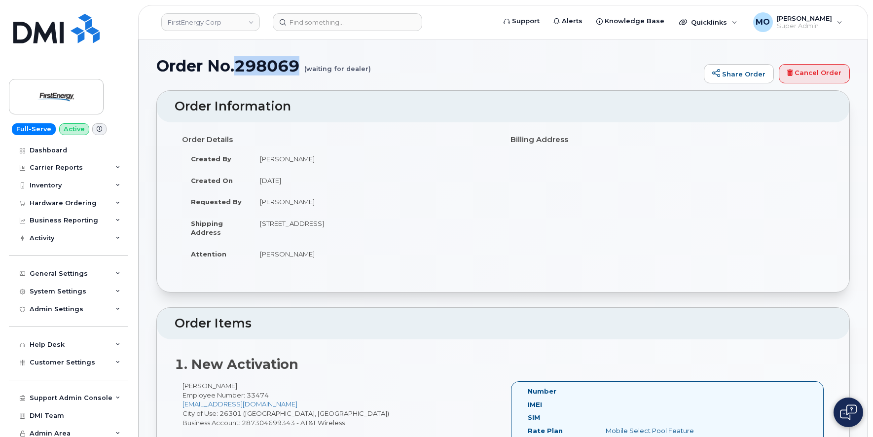 This screenshot has height=437, width=873. I want to click on label: IMEI, so click(534, 404).